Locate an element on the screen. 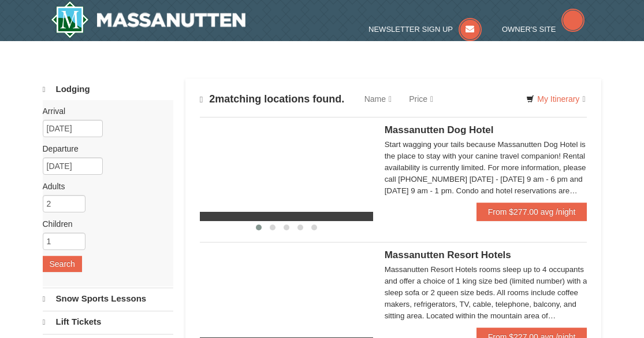 This screenshot has width=644, height=338. div: Massanutten Resort Hotels rooms sleep up to 4 occupants and offer a choice of 1 king size bed (li... is located at coordinates (485, 292).